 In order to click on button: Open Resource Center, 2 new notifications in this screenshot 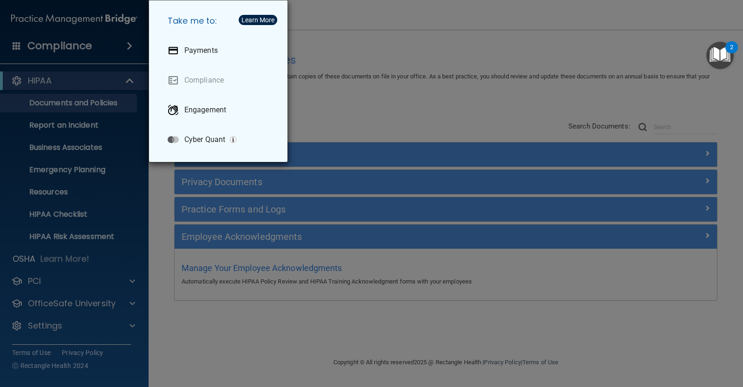, I will do `click(719, 55)`.